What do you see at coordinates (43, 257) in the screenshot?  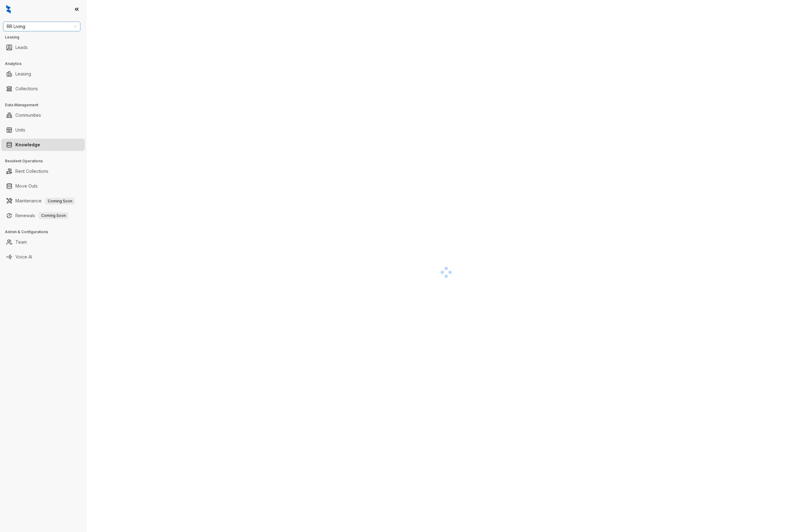 I see `li: Voice AI` at bounding box center [43, 257].